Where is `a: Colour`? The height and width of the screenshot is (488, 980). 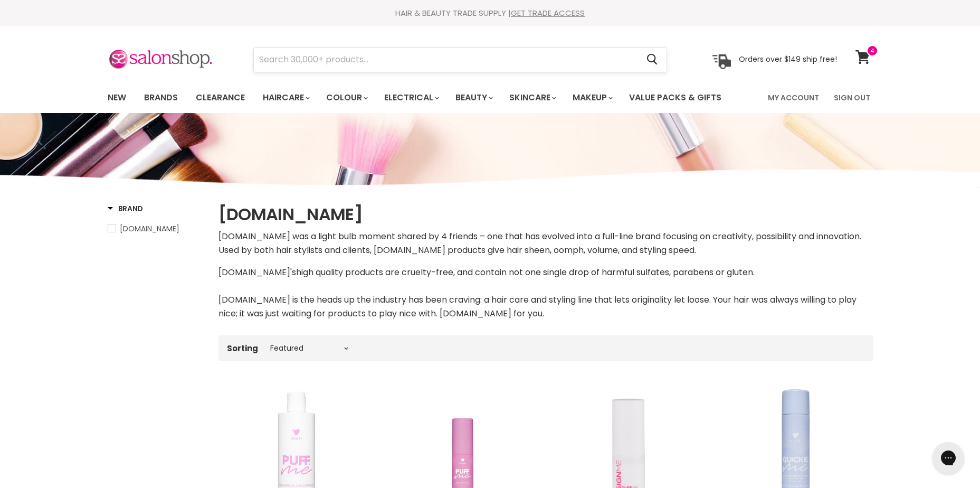
a: Colour is located at coordinates (346, 98).